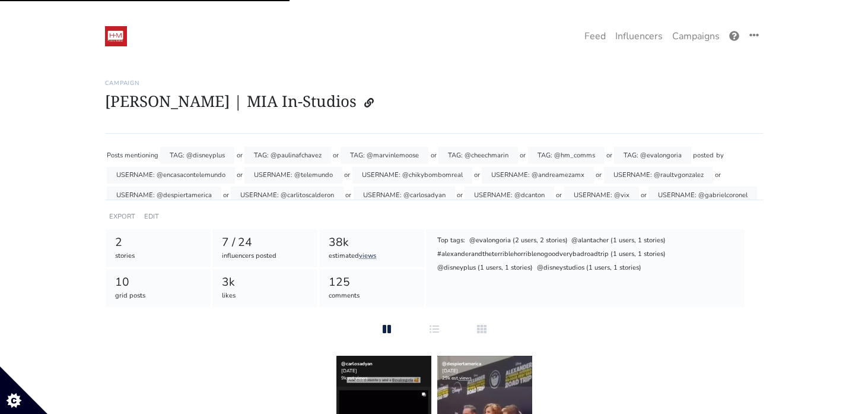 The width and height of the screenshot is (868, 414). Describe the element at coordinates (720, 155) in the screenshot. I see `div: by` at that location.